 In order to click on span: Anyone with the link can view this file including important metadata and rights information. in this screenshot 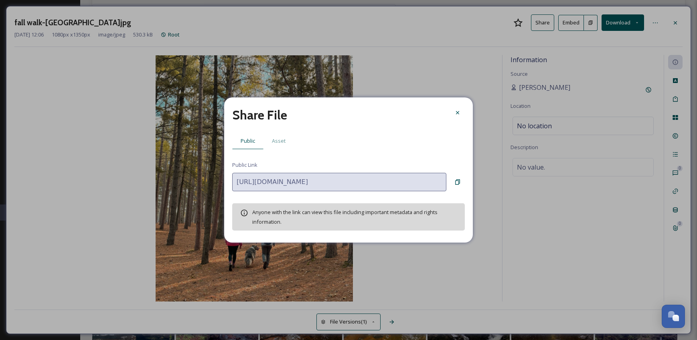, I will do `click(345, 217)`.